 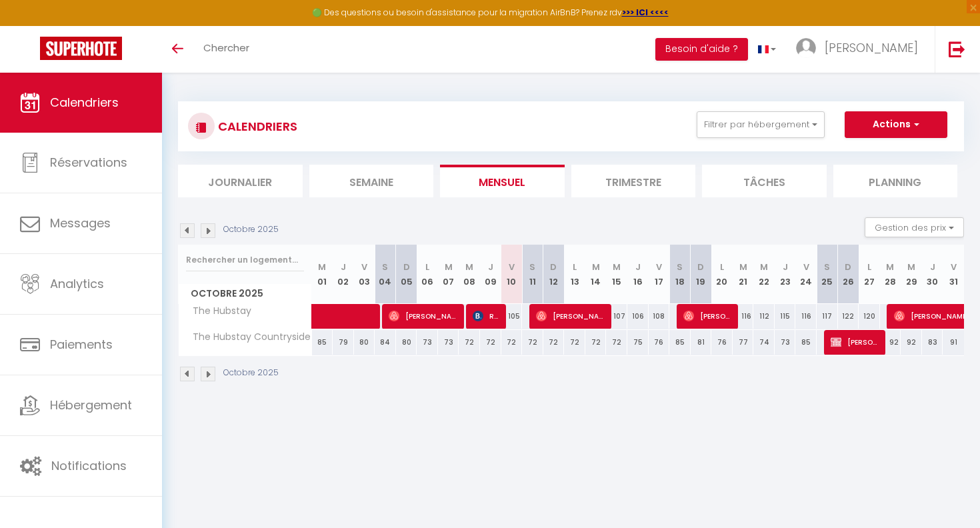 What do you see at coordinates (247, 338) in the screenshot?
I see `span: The Hubstay Countryside` at bounding box center [247, 338].